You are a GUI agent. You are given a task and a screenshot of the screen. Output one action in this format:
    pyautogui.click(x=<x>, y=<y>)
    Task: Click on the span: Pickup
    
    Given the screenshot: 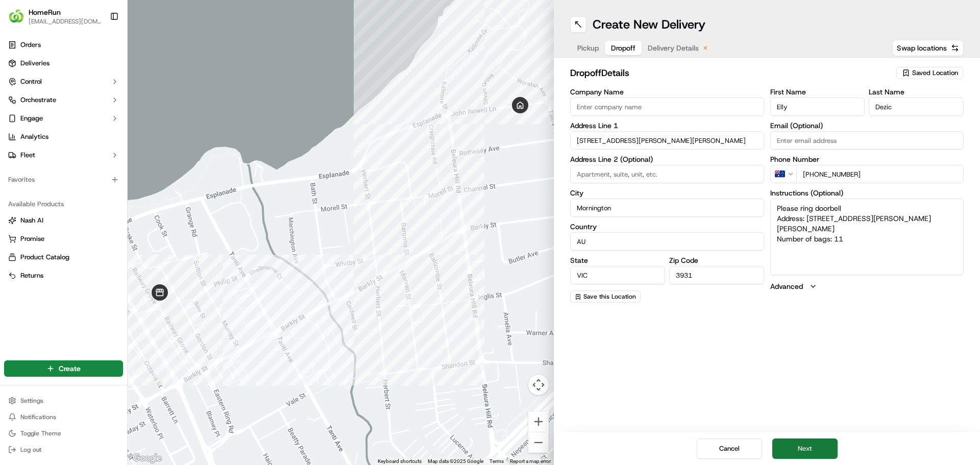 What is the action you would take?
    pyautogui.click(x=588, y=48)
    